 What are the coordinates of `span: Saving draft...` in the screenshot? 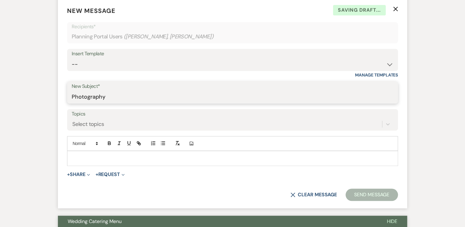 It's located at (360, 10).